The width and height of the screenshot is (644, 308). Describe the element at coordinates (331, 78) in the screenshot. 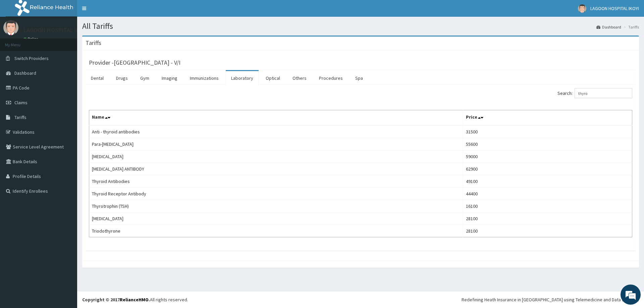

I see `a: Procedures` at that location.